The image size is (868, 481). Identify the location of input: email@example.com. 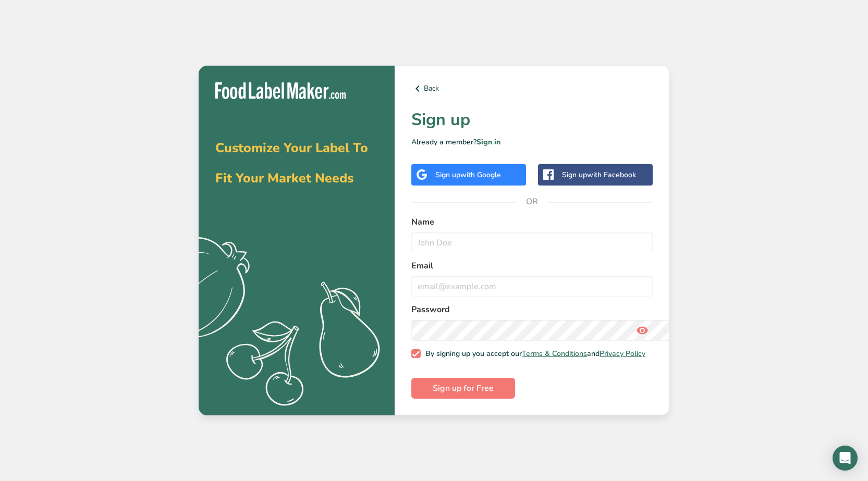
(532, 287).